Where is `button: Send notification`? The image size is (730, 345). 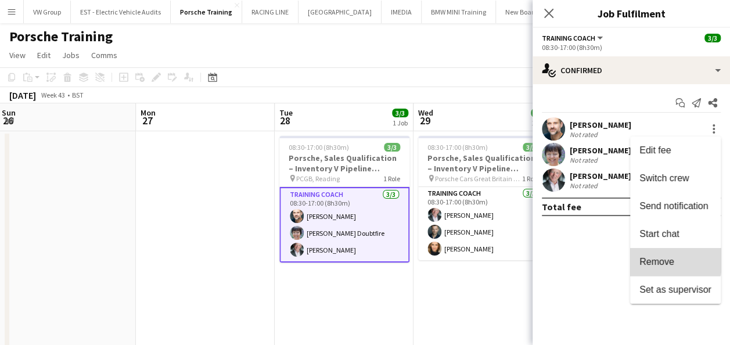
button: Send notification is located at coordinates (675, 206).